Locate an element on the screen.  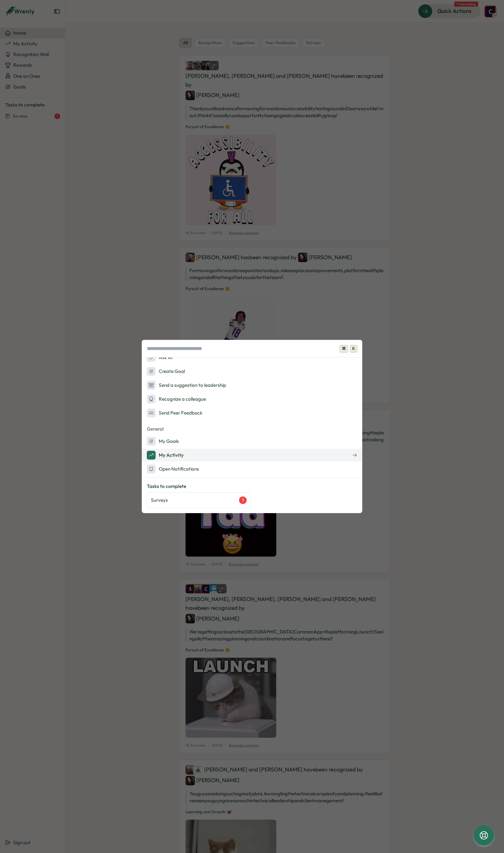
p: Tasks to complete is located at coordinates (252, 486).